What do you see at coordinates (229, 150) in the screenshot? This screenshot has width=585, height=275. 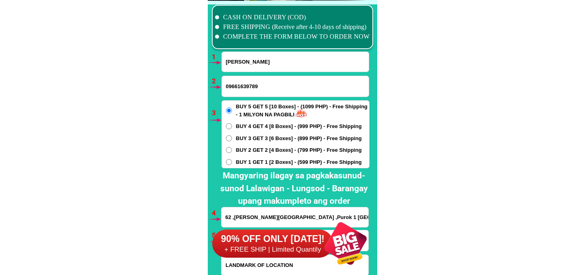 I see `input: BUY 2 GET 2 [4 Boxes] - (799 PHP) - Free Shipping` at bounding box center [229, 150].